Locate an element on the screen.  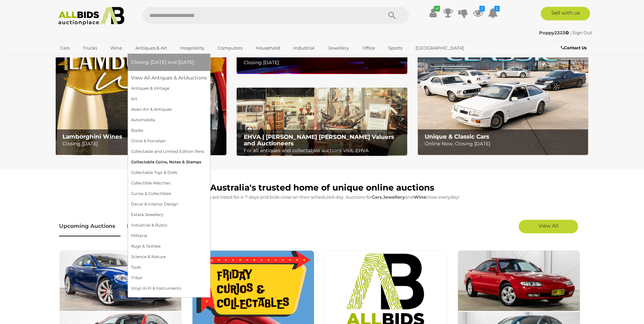
p: For all antiques and collectables auctions visit: EHVA is located at coordinates (323, 151).